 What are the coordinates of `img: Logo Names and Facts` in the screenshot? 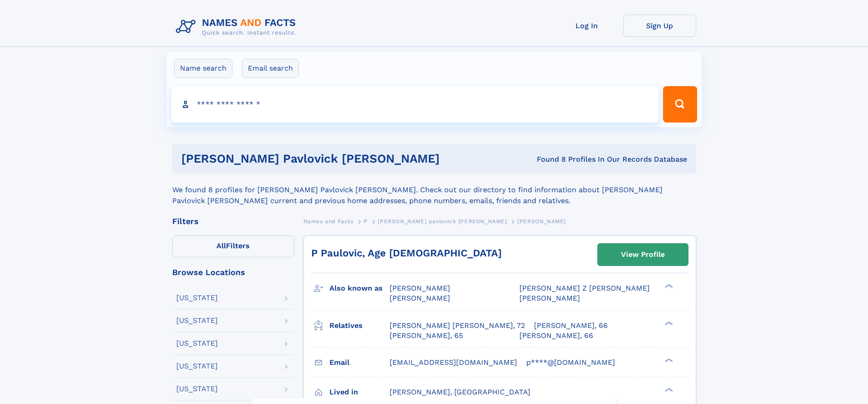 It's located at (237, 27).